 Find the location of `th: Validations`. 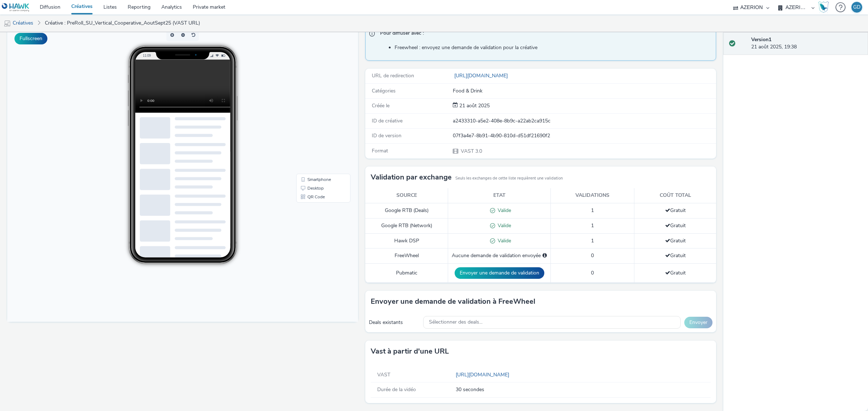

th: Validations is located at coordinates (593, 196).